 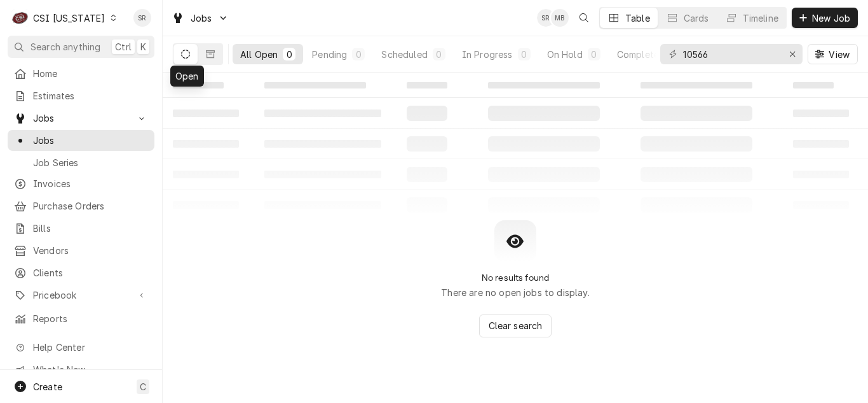 What do you see at coordinates (329, 54) in the screenshot?
I see `div: Pending` at bounding box center [329, 54].